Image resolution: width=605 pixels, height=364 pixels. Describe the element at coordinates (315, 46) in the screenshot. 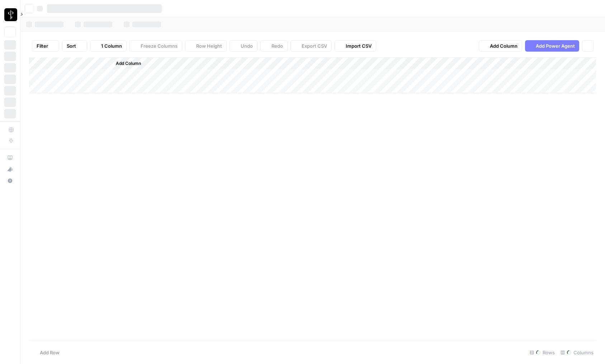

I see `span: Export CSV` at that location.